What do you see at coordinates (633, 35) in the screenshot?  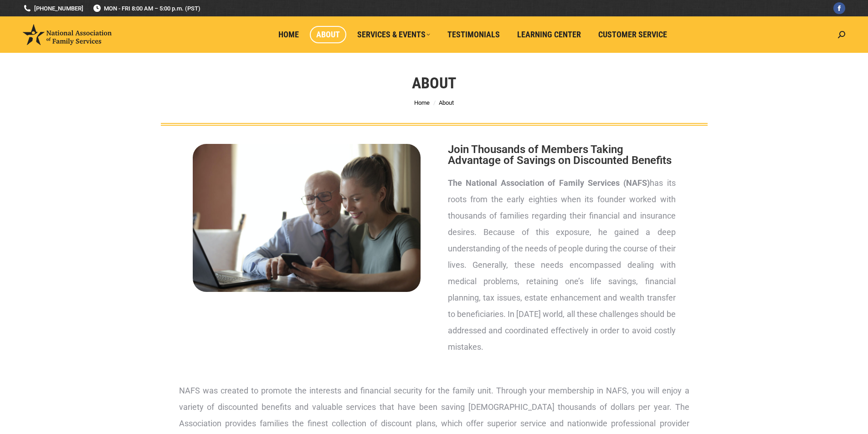 I see `a: Customer Service` at bounding box center [633, 35].